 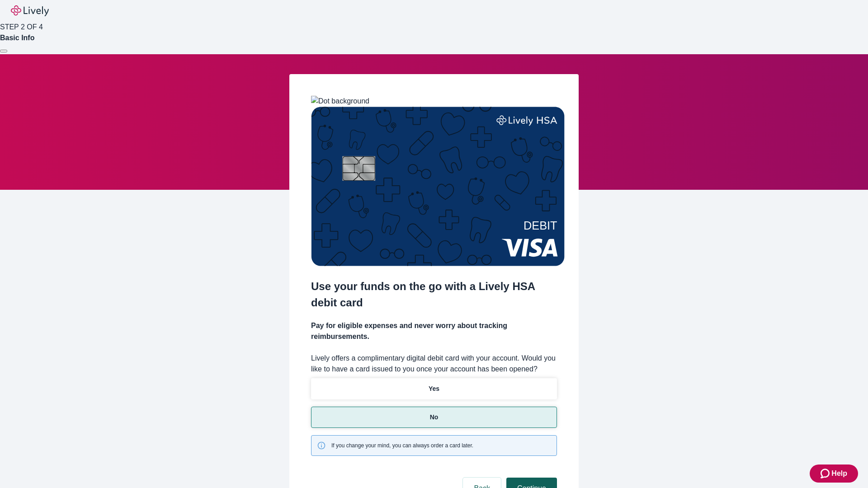 I want to click on button: No, so click(x=434, y=417).